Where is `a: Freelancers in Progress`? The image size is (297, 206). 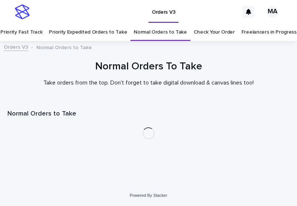
a: Freelancers in Progress is located at coordinates (269, 32).